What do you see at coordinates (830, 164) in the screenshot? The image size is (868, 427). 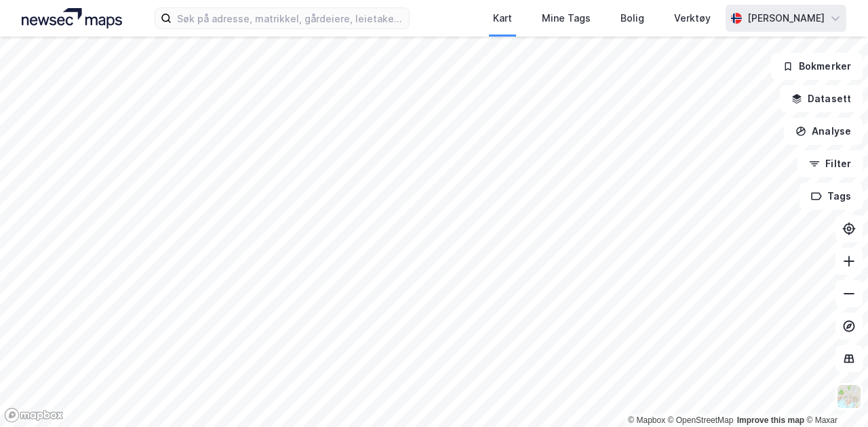 I see `button: Filter` at bounding box center [830, 164].